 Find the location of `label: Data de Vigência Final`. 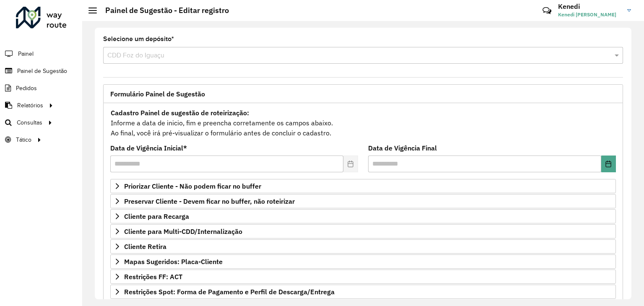

label: Data de Vigência Final is located at coordinates (402, 148).